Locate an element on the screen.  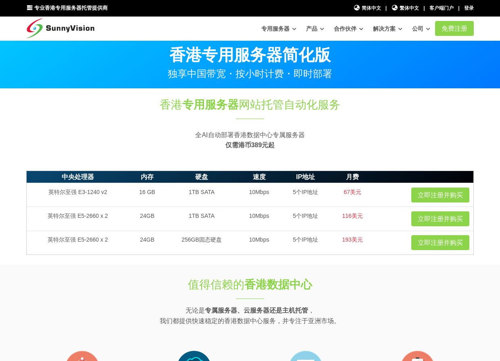
font: 产品 is located at coordinates (312, 29).